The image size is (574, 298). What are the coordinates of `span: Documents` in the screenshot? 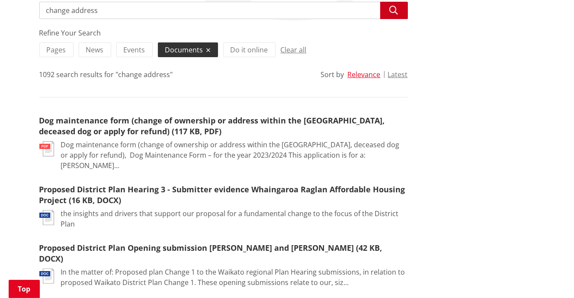 It's located at (184, 50).